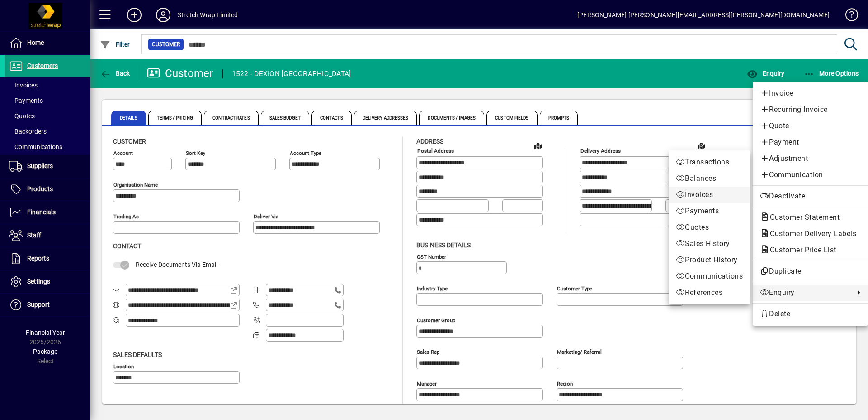 The width and height of the screenshot is (868, 420). Describe the element at coordinates (811, 271) in the screenshot. I see `span: Duplicate` at that location.